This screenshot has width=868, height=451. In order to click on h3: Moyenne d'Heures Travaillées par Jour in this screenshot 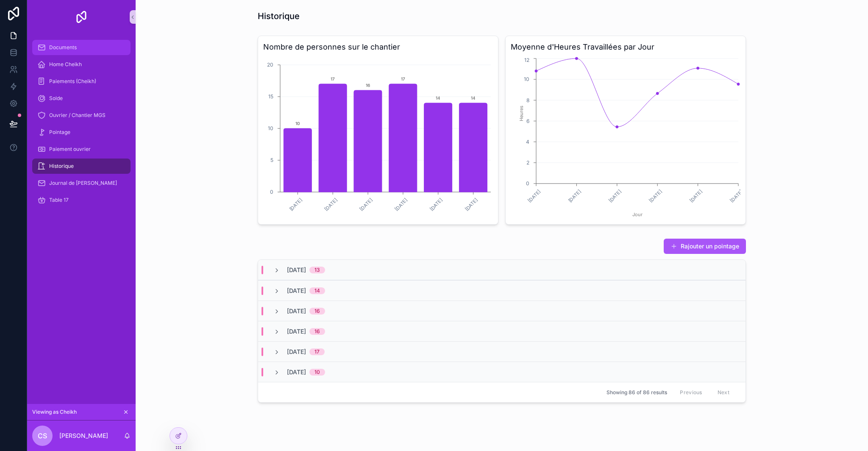, I will do `click(625, 47)`.